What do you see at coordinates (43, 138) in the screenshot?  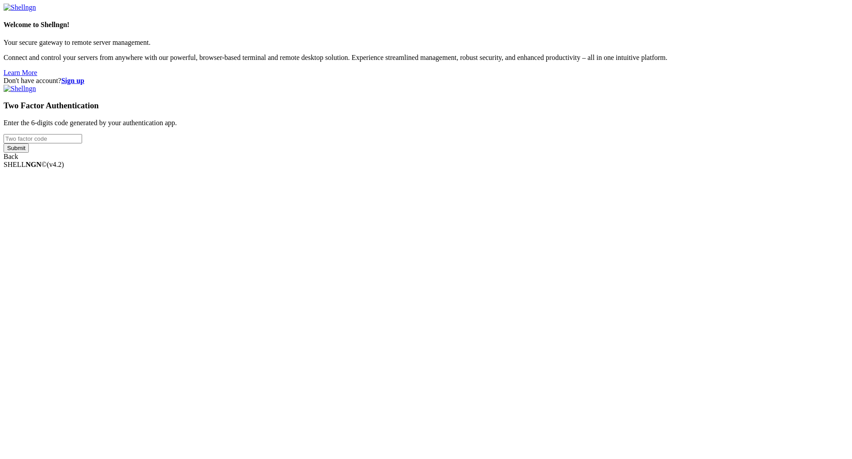 I see `input: Two factor code` at bounding box center [43, 138].